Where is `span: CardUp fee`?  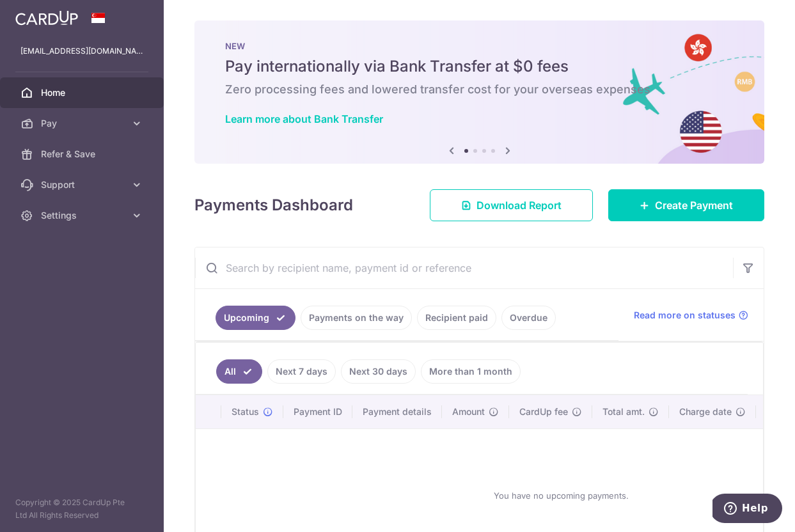 span: CardUp fee is located at coordinates (543, 412).